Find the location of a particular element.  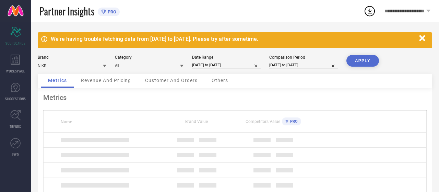

span: TRENDS is located at coordinates (15, 126).